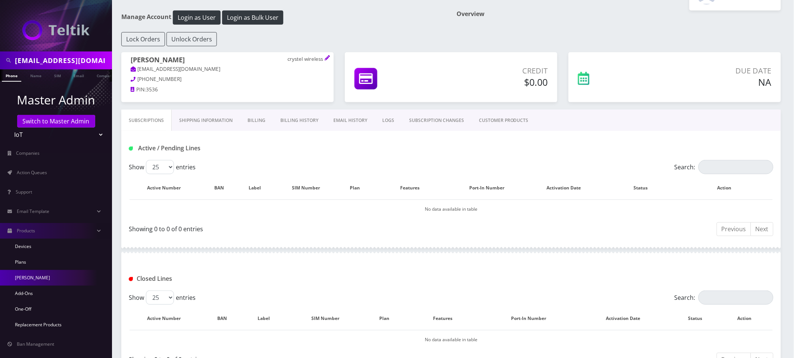 The height and width of the screenshot is (358, 794). I want to click on a: Subscriptions, so click(146, 121).